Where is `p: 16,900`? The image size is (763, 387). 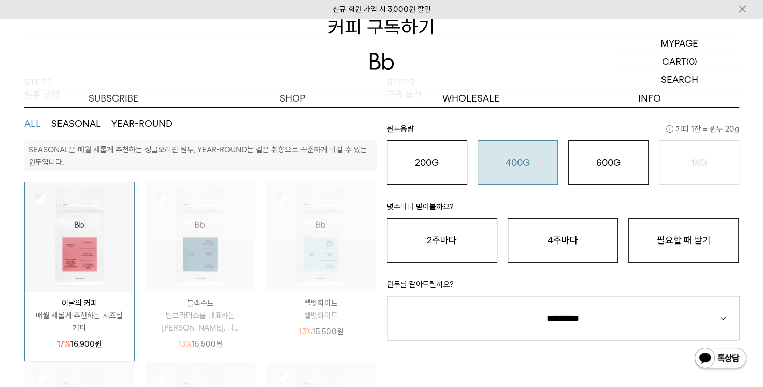 p: 16,900 is located at coordinates (79, 344).